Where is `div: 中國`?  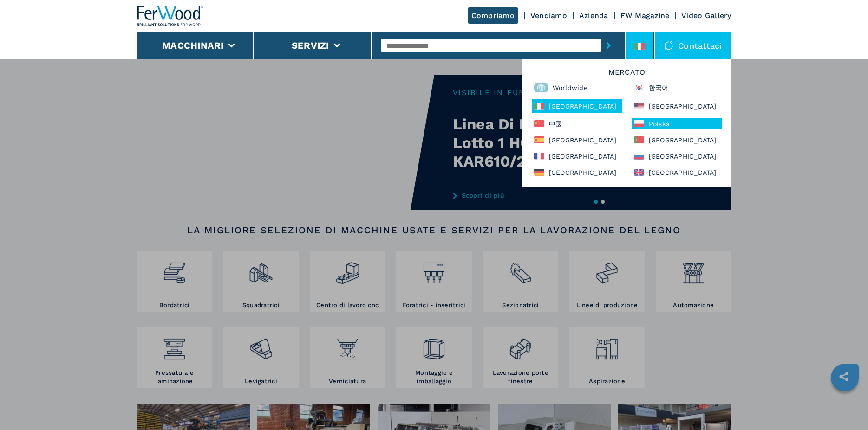
div: 中國 is located at coordinates (577, 123).